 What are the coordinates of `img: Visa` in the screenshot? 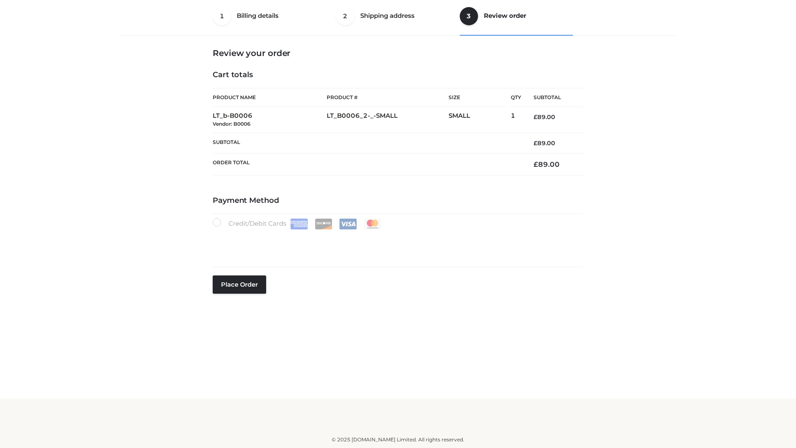 It's located at (348, 224).